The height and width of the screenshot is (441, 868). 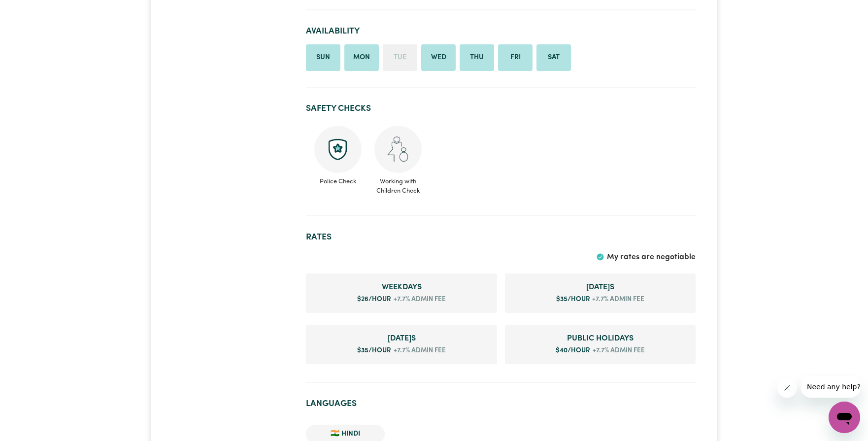 What do you see at coordinates (374, 299) in the screenshot?
I see `span: $ 26 /hour` at bounding box center [374, 299].